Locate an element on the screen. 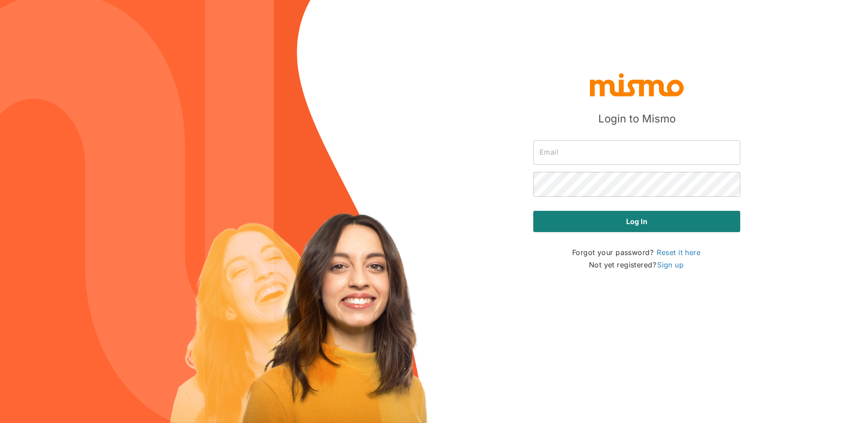  a: Sign up is located at coordinates (671, 265).